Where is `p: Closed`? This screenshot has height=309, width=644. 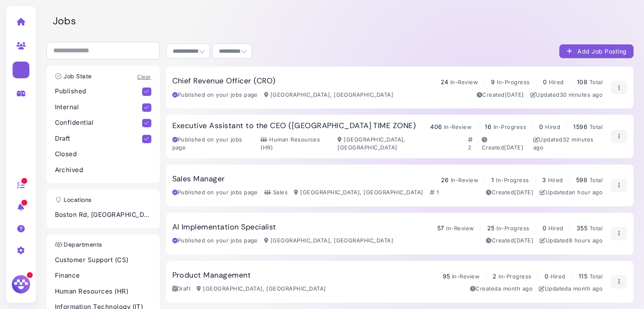
p: Closed is located at coordinates (103, 154).